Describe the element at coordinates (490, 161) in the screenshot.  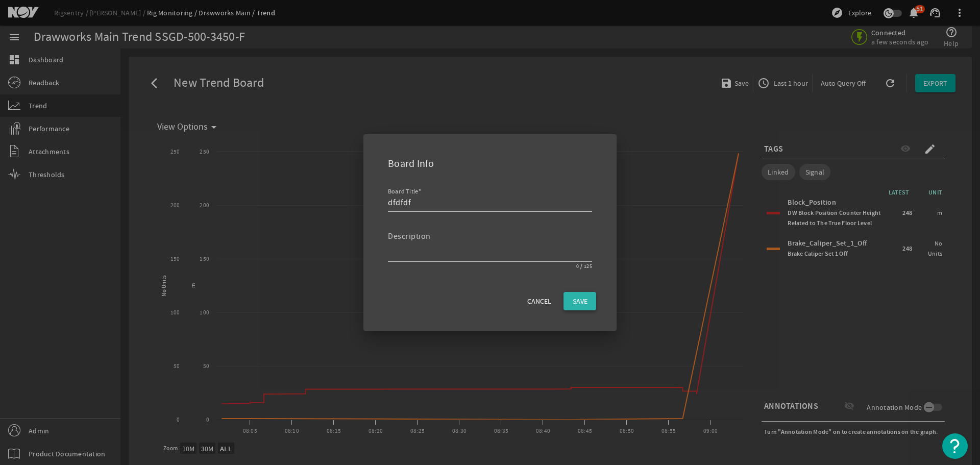
I see `div: Board Info` at that location.